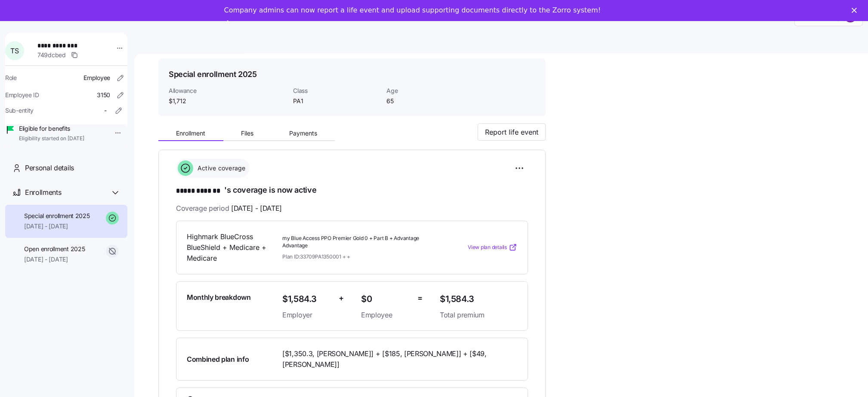 The height and width of the screenshot is (397, 868). What do you see at coordinates (303, 133) in the screenshot?
I see `span: Payments` at bounding box center [303, 133].